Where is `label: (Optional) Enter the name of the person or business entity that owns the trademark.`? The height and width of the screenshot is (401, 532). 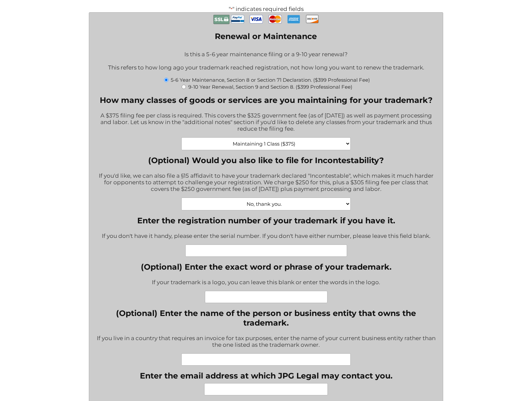
label: (Optional) Enter the name of the person or business entity that owns the trademark. is located at coordinates (266, 318).